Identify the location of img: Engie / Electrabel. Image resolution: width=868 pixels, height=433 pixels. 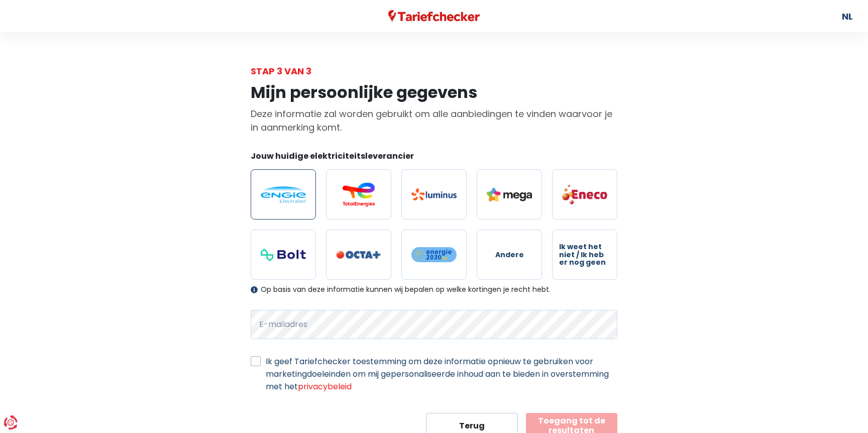
(283, 194).